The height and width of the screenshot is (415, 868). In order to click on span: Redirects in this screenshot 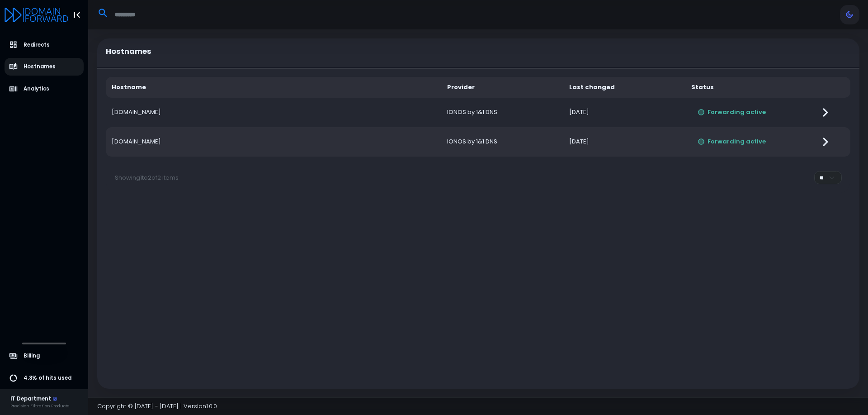, I will do `click(37, 45)`.